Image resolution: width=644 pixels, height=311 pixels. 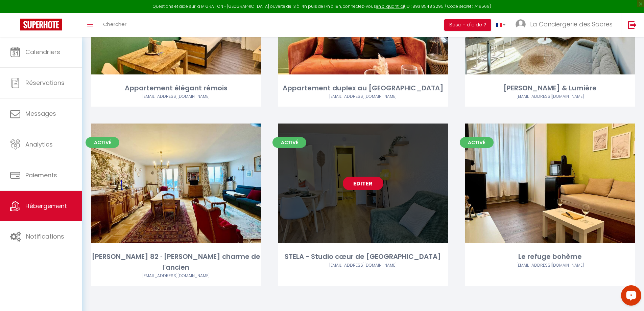 I want to click on span: Paiements, so click(x=41, y=175).